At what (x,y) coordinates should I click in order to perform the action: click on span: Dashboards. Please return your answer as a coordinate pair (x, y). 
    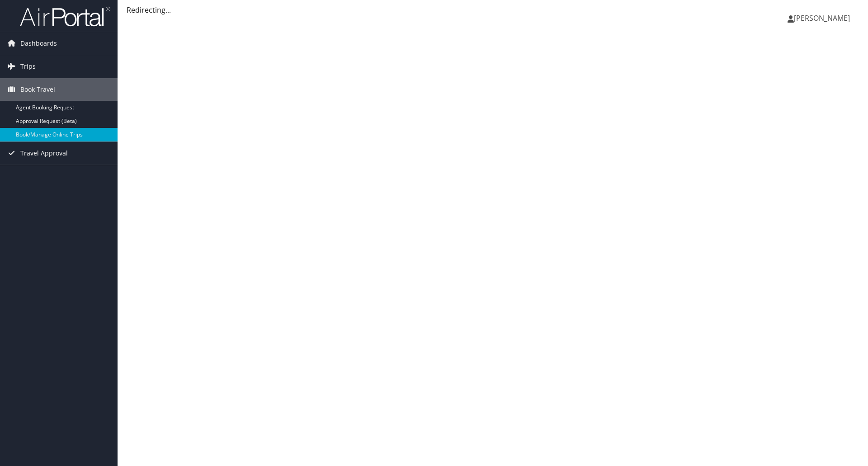
    Looking at the image, I should click on (39, 43).